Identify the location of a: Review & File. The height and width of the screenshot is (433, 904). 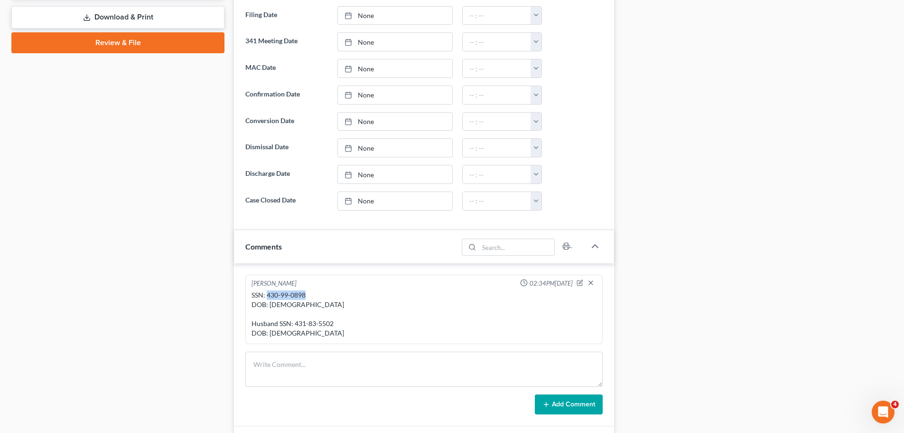
(118, 43).